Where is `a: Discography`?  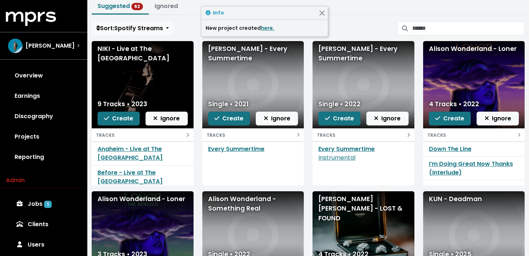 a: Discography is located at coordinates (44, 116).